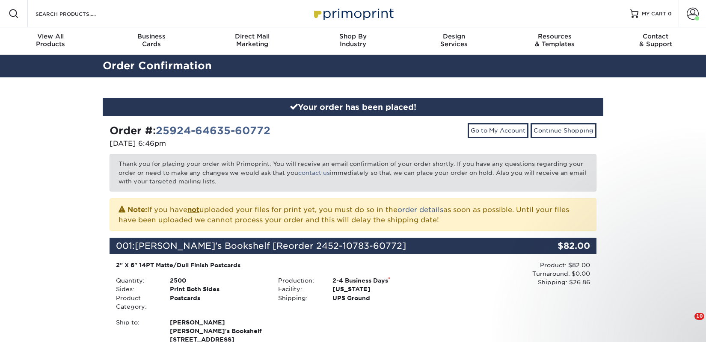 The height and width of the screenshot is (342, 706). Describe the element at coordinates (193, 210) in the screenshot. I see `b: not` at that location.